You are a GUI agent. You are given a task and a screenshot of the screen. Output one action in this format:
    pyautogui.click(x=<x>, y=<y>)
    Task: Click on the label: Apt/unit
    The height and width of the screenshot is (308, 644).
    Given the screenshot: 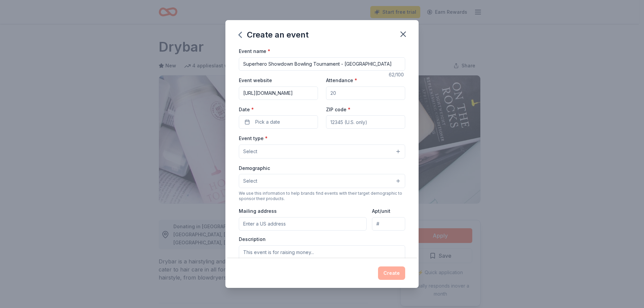 What is the action you would take?
    pyautogui.click(x=381, y=211)
    